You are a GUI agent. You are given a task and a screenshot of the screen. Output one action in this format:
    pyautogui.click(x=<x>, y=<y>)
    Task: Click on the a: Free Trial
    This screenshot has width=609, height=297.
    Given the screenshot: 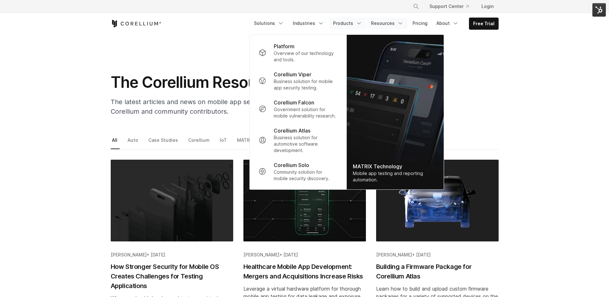 What is the action you would take?
    pyautogui.click(x=484, y=24)
    